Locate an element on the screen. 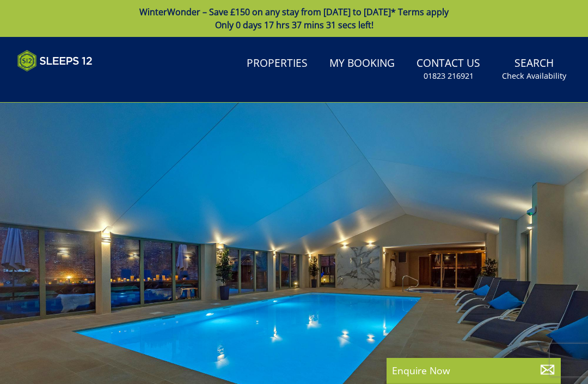 The width and height of the screenshot is (588, 384). a: Properties is located at coordinates (277, 64).